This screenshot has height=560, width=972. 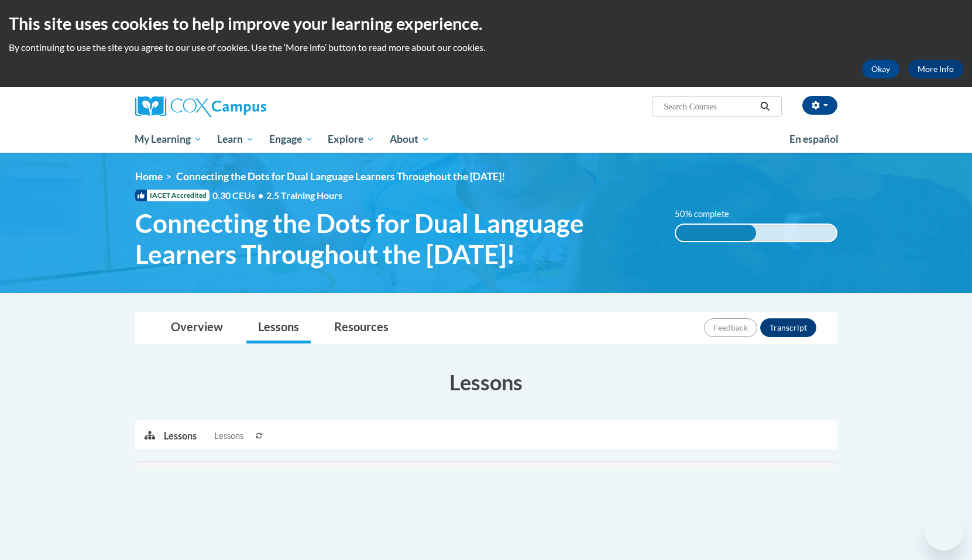 I want to click on img: Cox Campus, so click(x=201, y=106).